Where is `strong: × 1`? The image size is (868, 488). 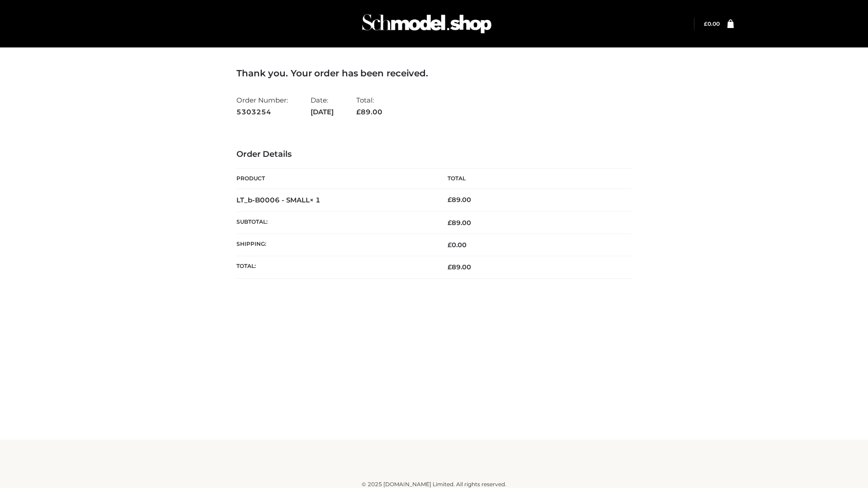 strong: × 1 is located at coordinates (315, 200).